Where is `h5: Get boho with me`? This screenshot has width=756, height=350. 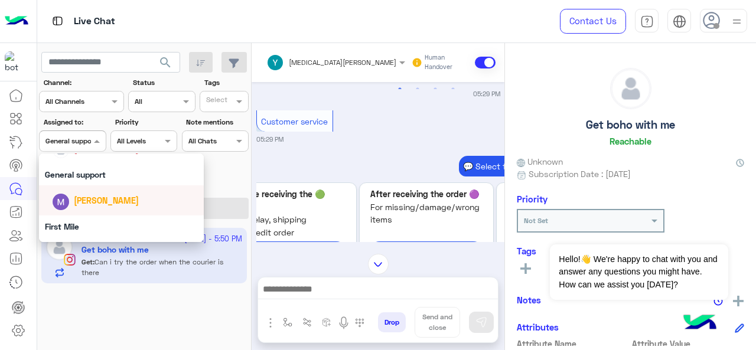 h5: Get boho with me is located at coordinates (630, 125).